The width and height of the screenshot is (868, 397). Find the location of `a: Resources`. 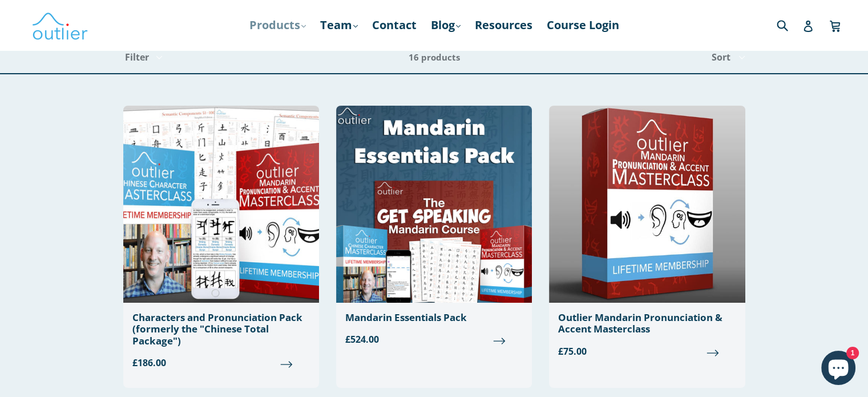

a: Resources is located at coordinates (503, 25).